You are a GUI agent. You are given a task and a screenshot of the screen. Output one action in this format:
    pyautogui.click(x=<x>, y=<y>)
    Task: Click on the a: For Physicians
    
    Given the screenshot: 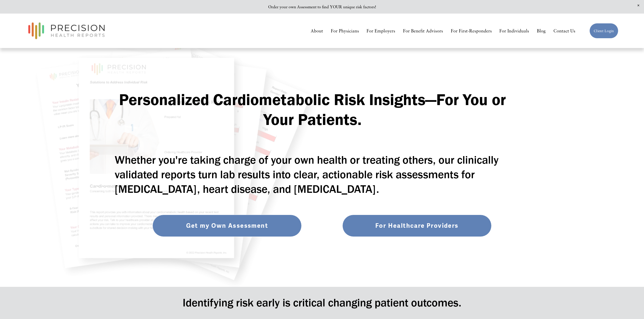 What is the action you would take?
    pyautogui.click(x=345, y=31)
    